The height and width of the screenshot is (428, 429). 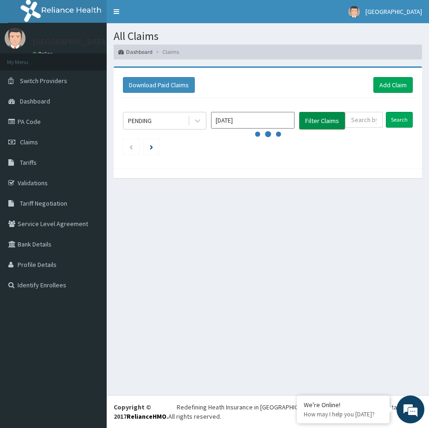 What do you see at coordinates (166, 51) in the screenshot?
I see `li: Claims` at bounding box center [166, 51].